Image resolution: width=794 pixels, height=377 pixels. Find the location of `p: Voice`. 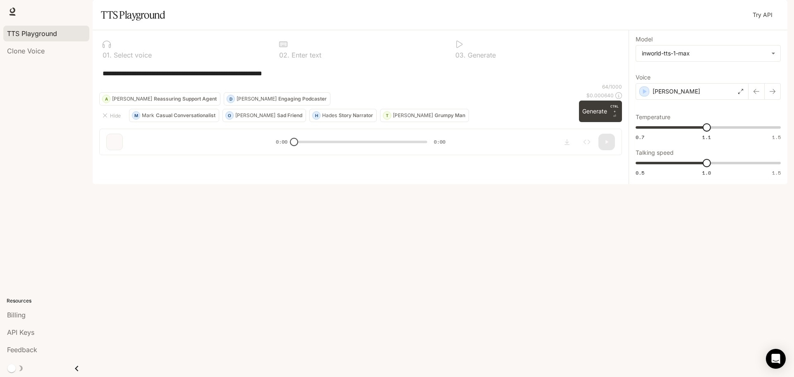

p: Voice is located at coordinates (643, 77).